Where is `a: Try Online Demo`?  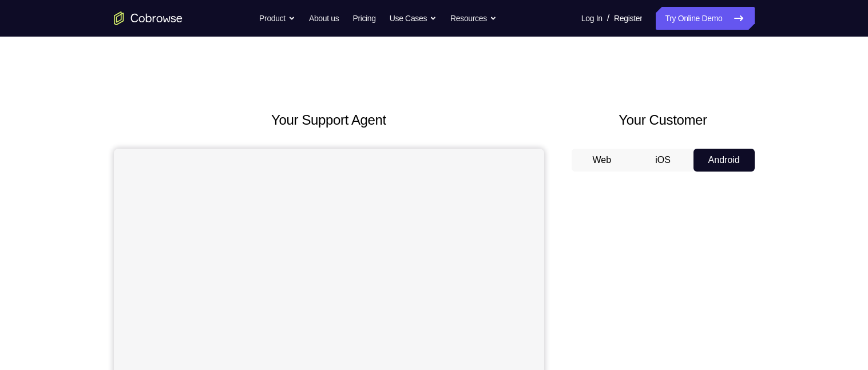
a: Try Online Demo is located at coordinates (705, 18).